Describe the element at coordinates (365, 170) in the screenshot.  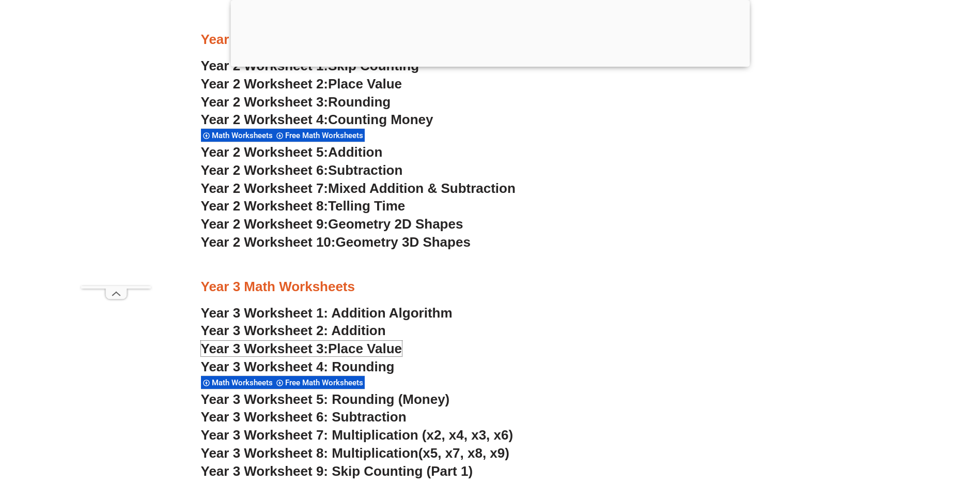
I see `span: Subtraction` at that location.